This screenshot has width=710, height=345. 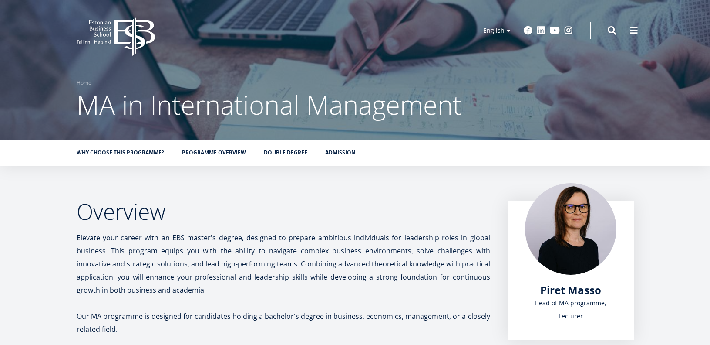 What do you see at coordinates (284, 322) in the screenshot?
I see `p: Our MA programme is designed for candidates holding a bachelor's degree in business, economics, m...` at bounding box center [284, 322].